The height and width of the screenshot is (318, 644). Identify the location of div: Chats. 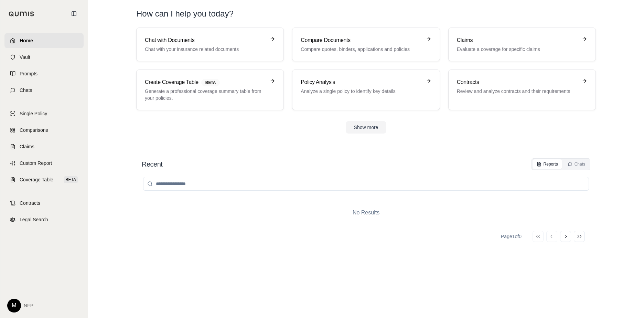
(576, 164).